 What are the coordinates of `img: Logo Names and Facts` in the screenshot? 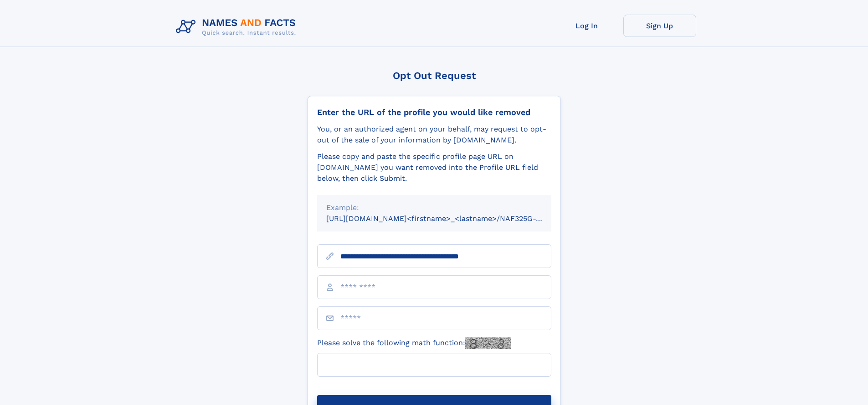 It's located at (238, 27).